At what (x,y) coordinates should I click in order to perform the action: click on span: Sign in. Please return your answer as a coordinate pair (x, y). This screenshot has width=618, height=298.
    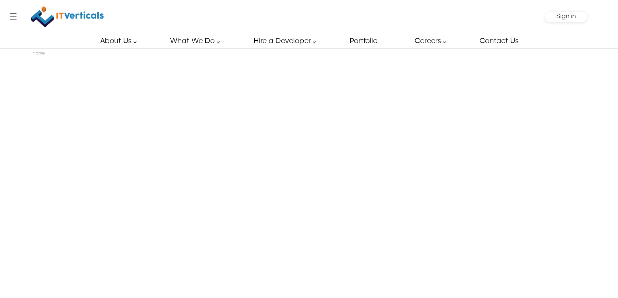
    Looking at the image, I should click on (566, 16).